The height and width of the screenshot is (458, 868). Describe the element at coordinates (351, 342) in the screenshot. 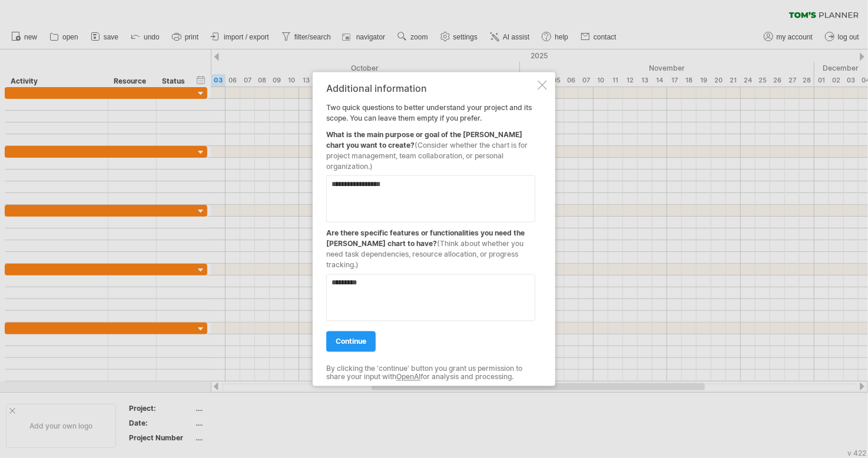

I see `span: continue` at that location.